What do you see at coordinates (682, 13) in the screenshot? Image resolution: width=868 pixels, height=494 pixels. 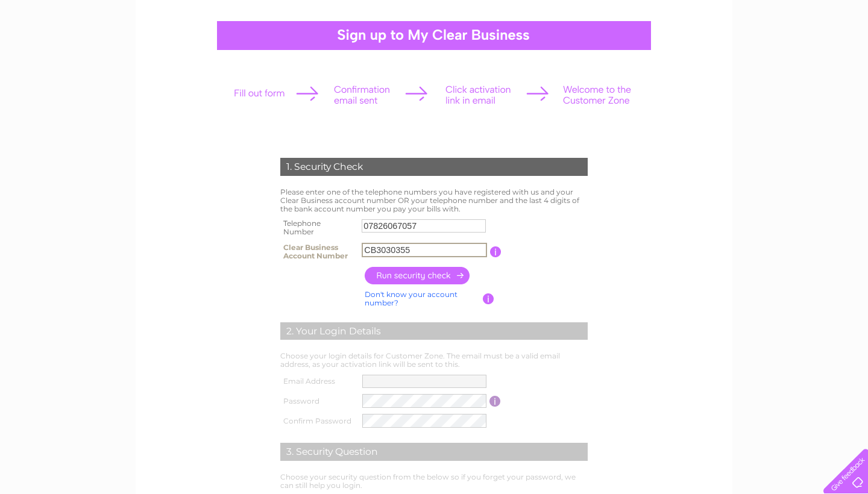 I see `a: 0333 014 3131` at bounding box center [682, 13].